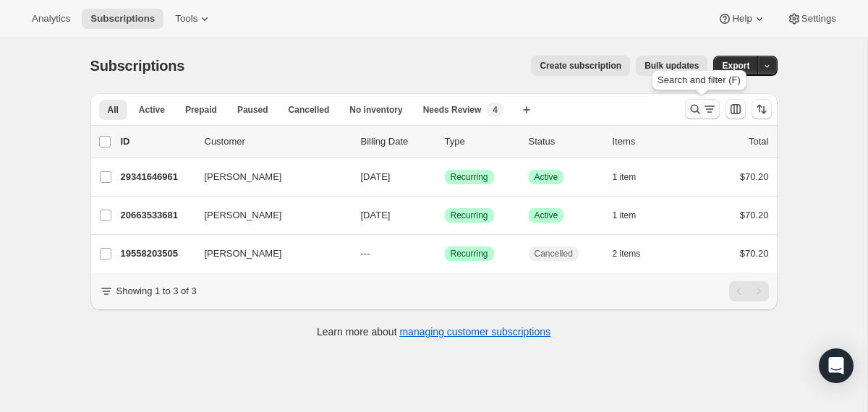 This screenshot has height=412, width=868. I want to click on div: IDCustomerBilling DateTypeStatusItemsTotal, so click(445, 142).